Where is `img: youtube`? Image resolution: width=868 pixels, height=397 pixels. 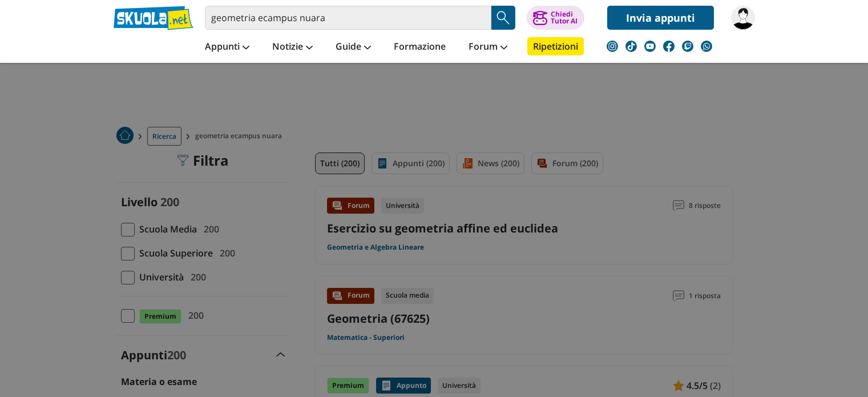
img: youtube is located at coordinates (650, 46).